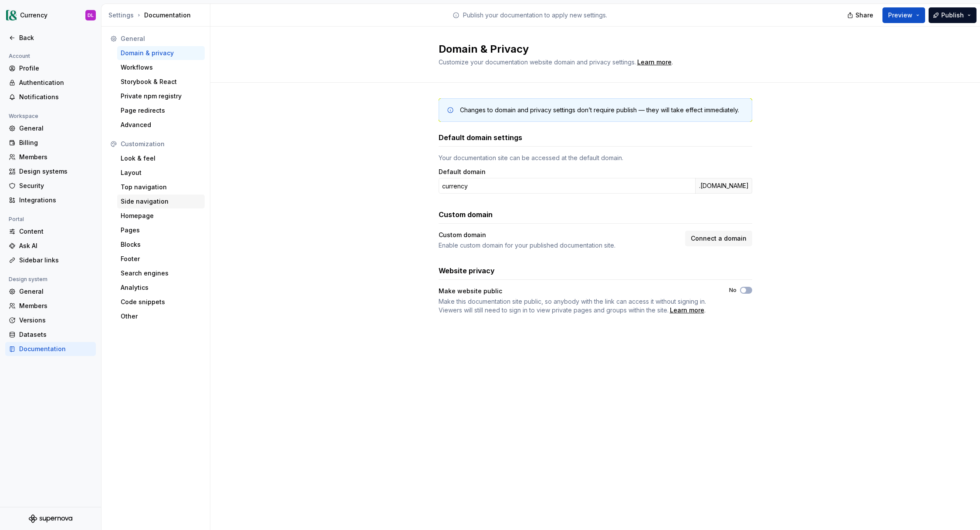 This screenshot has width=980, height=530. What do you see at coordinates (28, 280) in the screenshot?
I see `div: Design system` at bounding box center [28, 280].